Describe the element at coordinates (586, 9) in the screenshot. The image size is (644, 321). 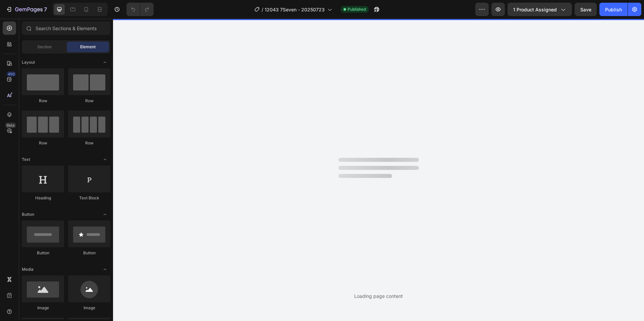
I see `span: Save` at that location.